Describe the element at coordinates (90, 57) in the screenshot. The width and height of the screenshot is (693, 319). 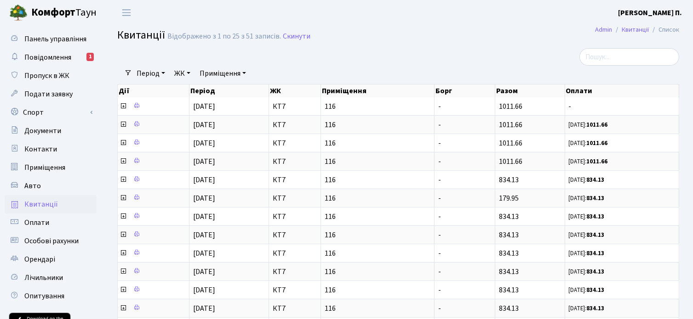
I see `div: 1` at that location.